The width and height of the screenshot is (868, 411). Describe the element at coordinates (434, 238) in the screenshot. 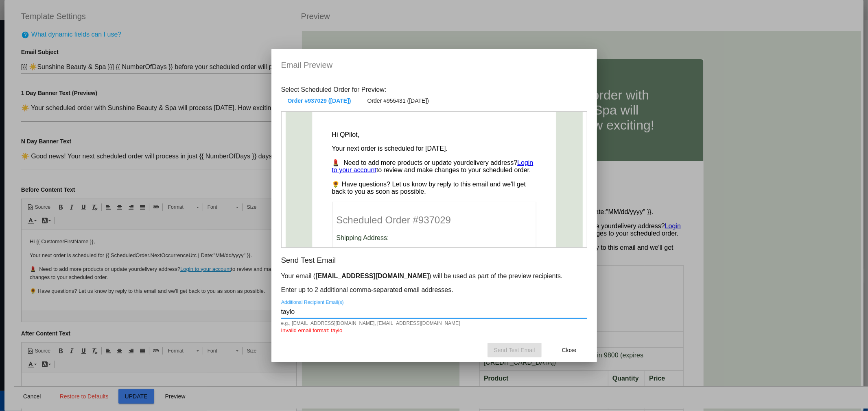

I see `h4: Shipping Address:` at that location.